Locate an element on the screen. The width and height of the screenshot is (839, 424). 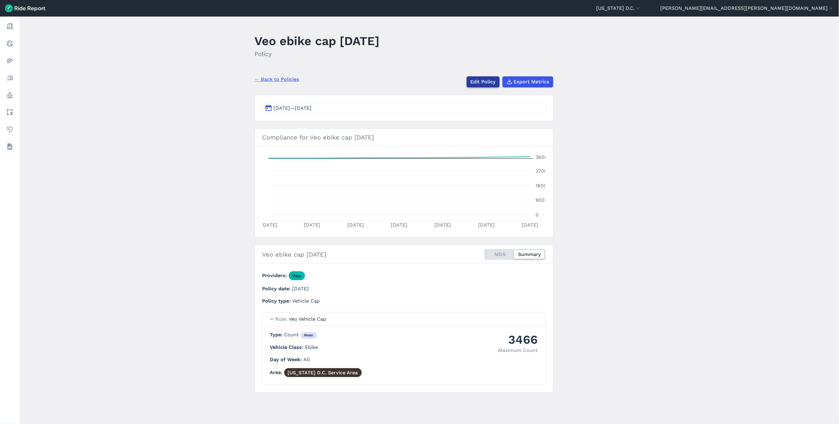
a: Heatmaps is located at coordinates (10, 61).